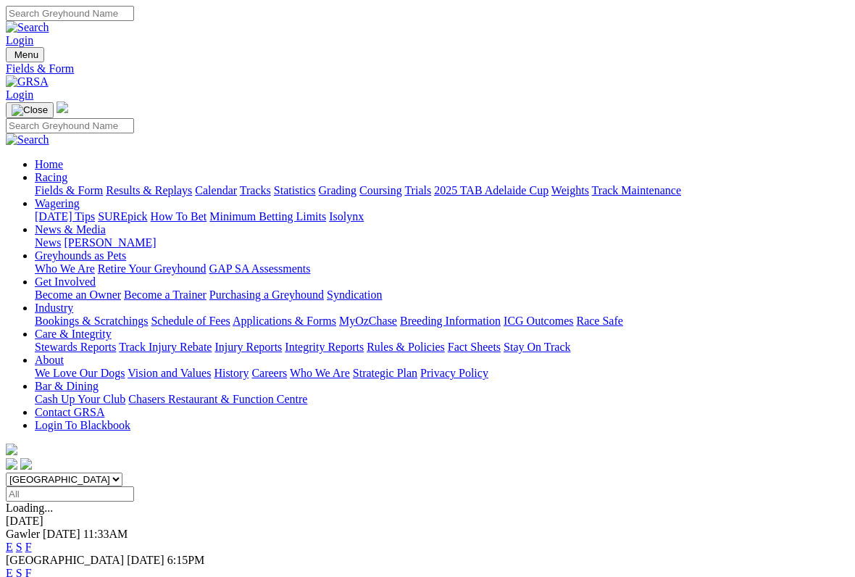 The width and height of the screenshot is (855, 577). What do you see at coordinates (186, 560) in the screenshot?
I see `span: 6:15PM` at bounding box center [186, 560].